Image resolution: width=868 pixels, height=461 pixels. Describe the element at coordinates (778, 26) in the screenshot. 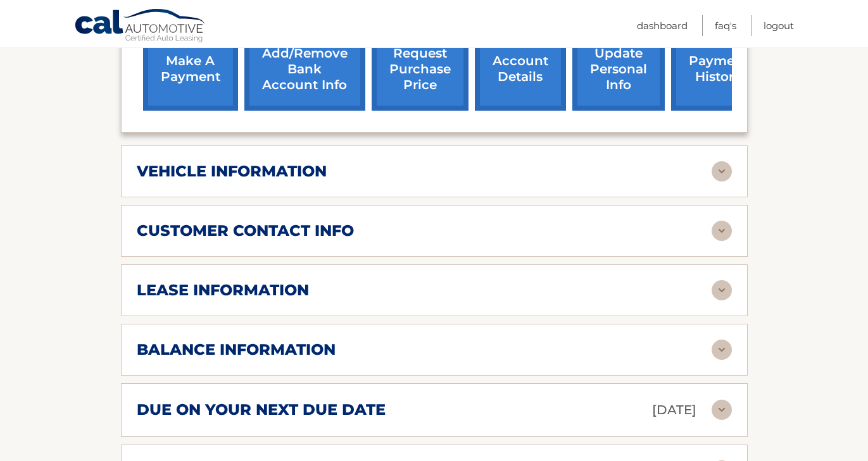

I see `a: Logout` at that location.